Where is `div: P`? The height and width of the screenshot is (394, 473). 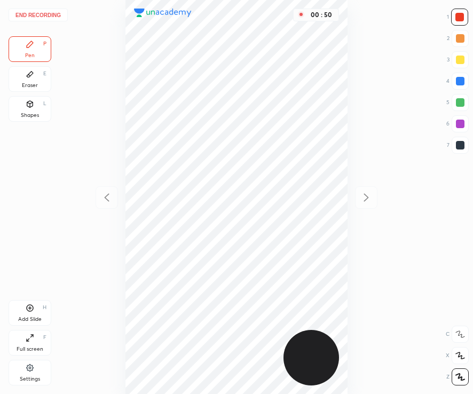
div: P is located at coordinates (45, 44).